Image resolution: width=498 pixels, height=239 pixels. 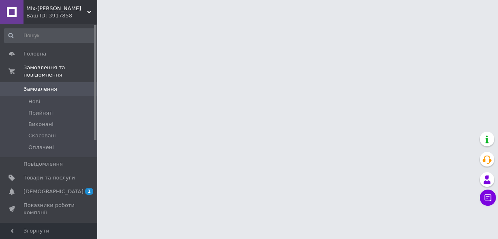 What do you see at coordinates (40, 89) in the screenshot?
I see `span: Замовлення` at bounding box center [40, 89].